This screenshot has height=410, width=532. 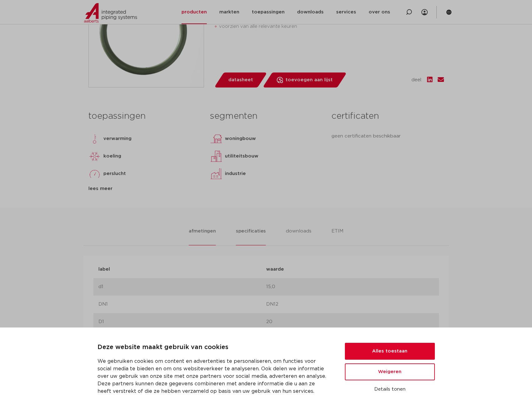 What do you see at coordinates (390, 371) in the screenshot?
I see `button: Weigeren` at bounding box center [390, 371].